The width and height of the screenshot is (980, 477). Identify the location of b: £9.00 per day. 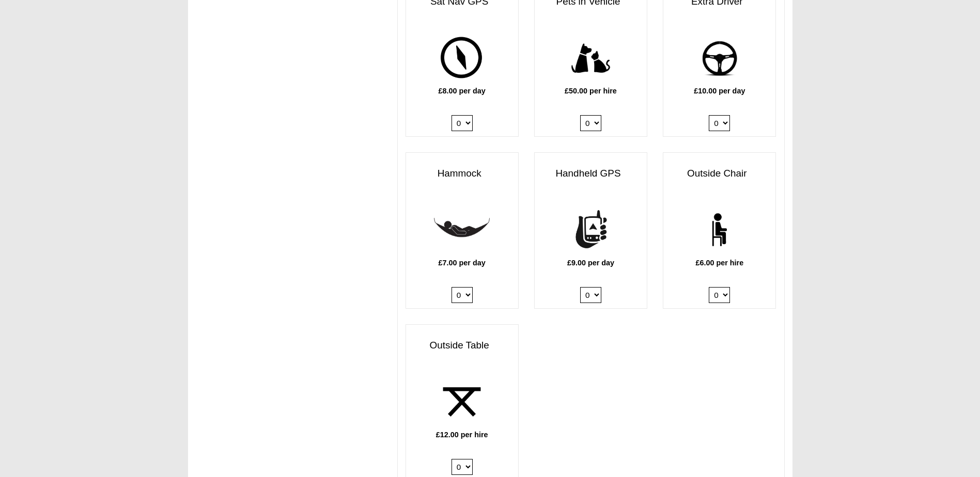
(591, 263).